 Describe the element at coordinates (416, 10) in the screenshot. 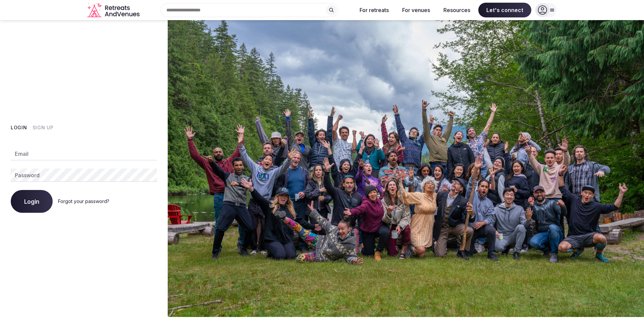

I see `button: For venues` at that location.